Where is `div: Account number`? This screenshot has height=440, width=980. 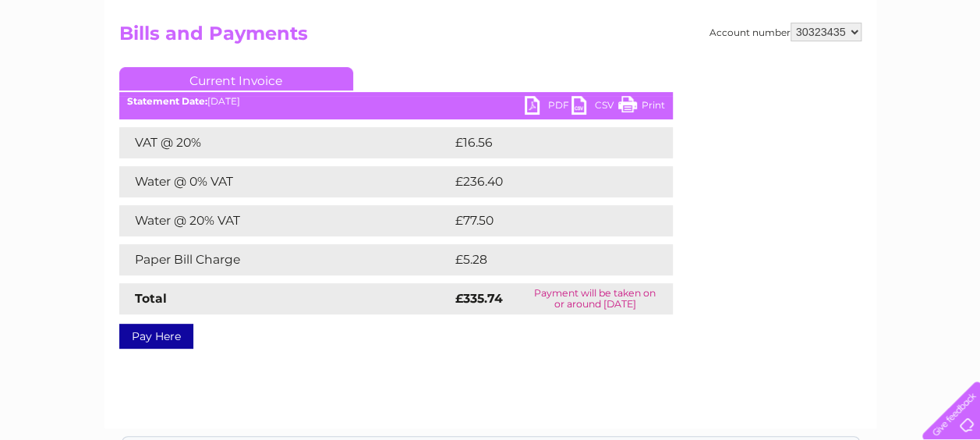
div: Account number is located at coordinates (785, 32).